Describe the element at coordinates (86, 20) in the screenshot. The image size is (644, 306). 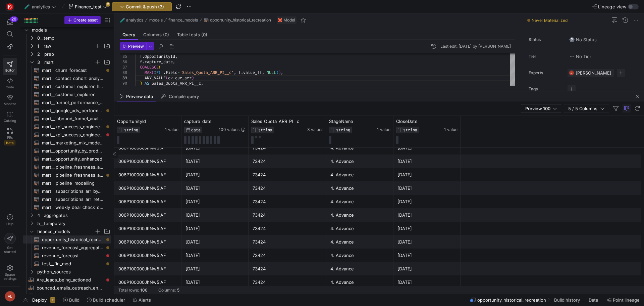
I see `span: Create asset` at that location.